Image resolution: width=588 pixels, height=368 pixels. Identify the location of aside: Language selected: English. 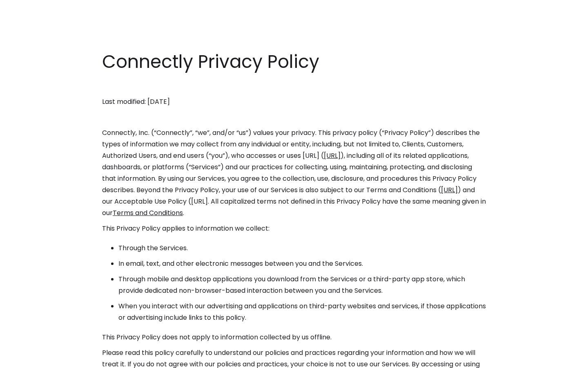
(29, 359).